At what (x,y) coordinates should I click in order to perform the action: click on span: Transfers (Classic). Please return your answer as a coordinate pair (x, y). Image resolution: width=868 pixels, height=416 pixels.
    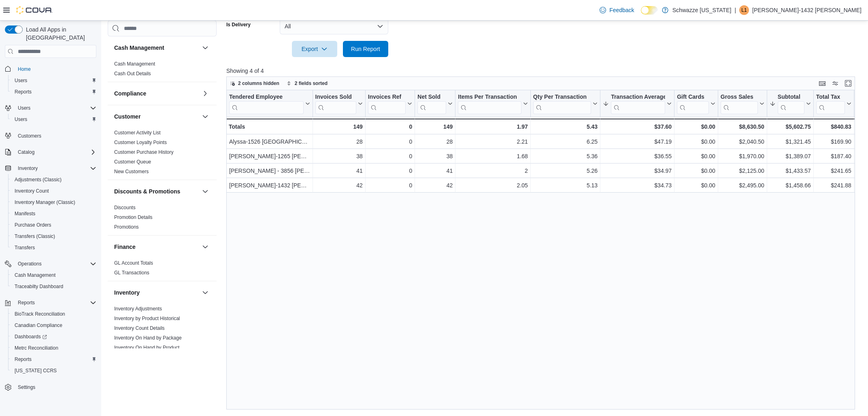
    Looking at the image, I should click on (54, 236).